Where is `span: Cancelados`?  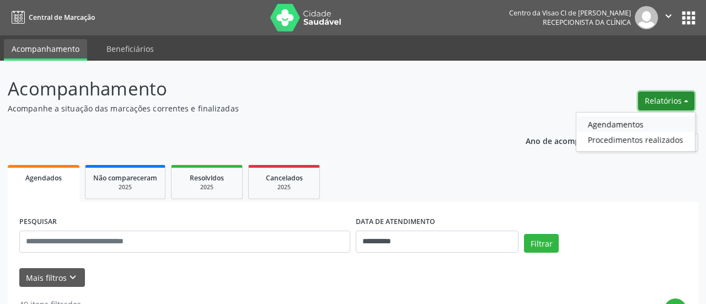 span: Cancelados is located at coordinates (284, 178).